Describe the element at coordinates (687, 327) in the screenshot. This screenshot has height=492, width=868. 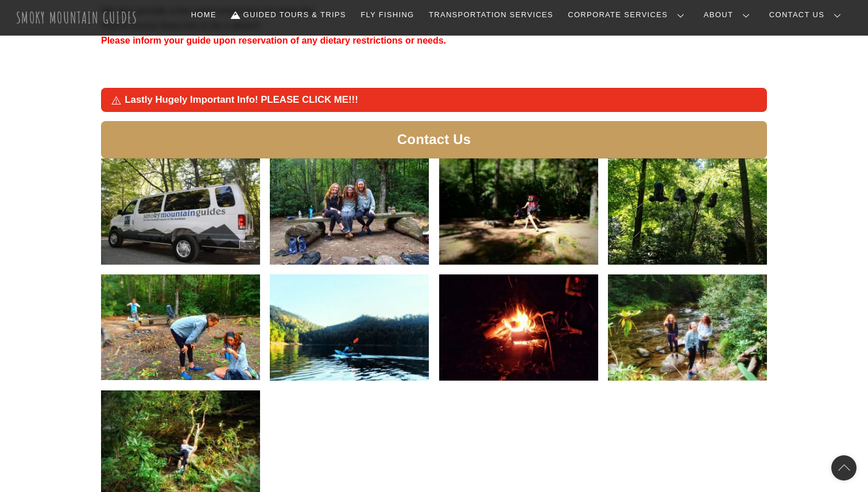
I see `img: smokymountainguides.com-women_only-12` at that location.